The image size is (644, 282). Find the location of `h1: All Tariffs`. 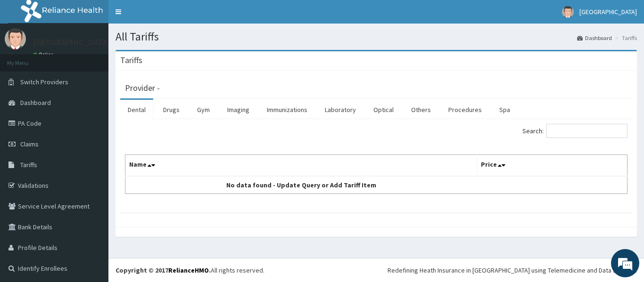

h1: All Tariffs is located at coordinates (376, 37).